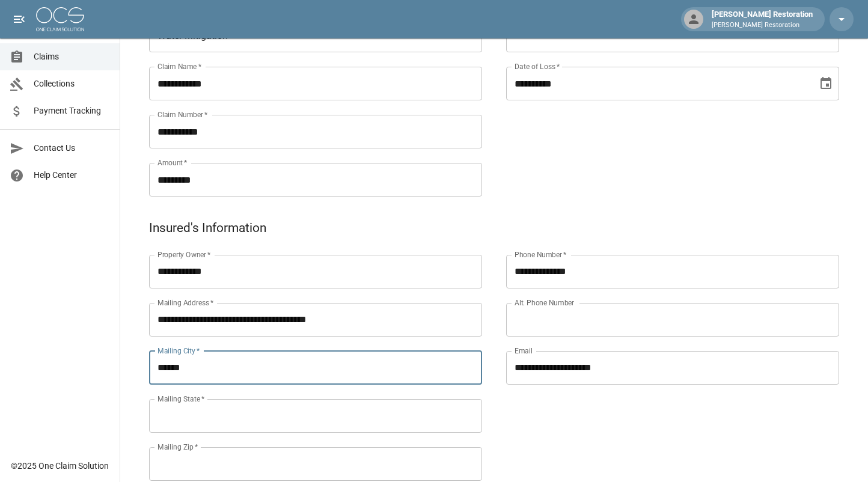 The image size is (868, 482). What do you see at coordinates (71, 84) in the screenshot?
I see `span: Collections` at bounding box center [71, 84].